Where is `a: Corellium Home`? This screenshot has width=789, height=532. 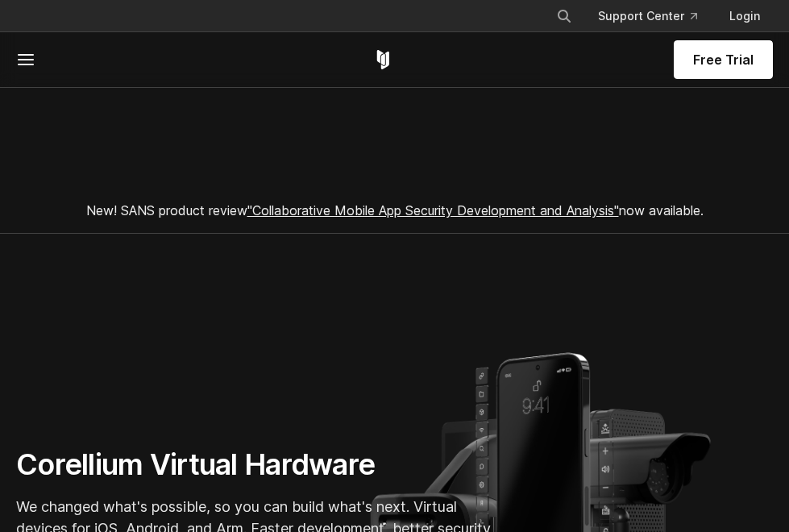 a: Corellium Home is located at coordinates (383, 59).